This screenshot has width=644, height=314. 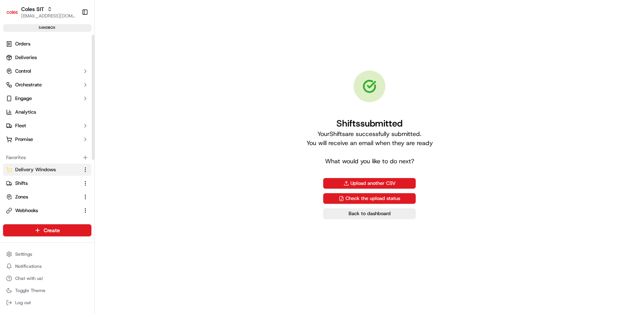 I want to click on span: Pylon, so click(x=83, y=131).